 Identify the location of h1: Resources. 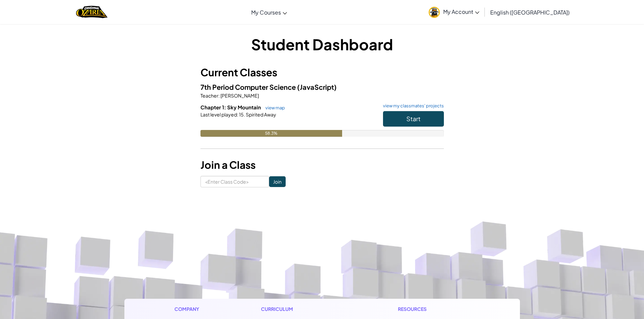
(433, 309).